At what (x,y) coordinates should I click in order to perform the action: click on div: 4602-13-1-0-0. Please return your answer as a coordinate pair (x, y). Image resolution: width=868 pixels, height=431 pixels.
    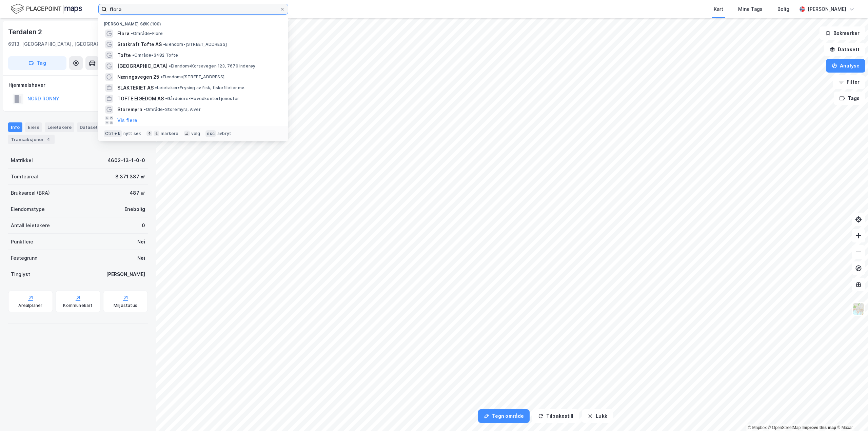
    Looking at the image, I should click on (126, 161).